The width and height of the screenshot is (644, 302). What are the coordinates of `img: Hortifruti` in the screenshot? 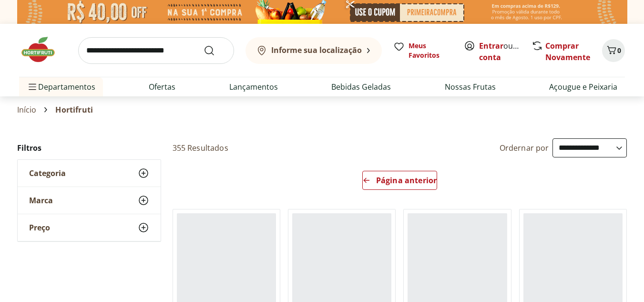 It's located at (43, 50).